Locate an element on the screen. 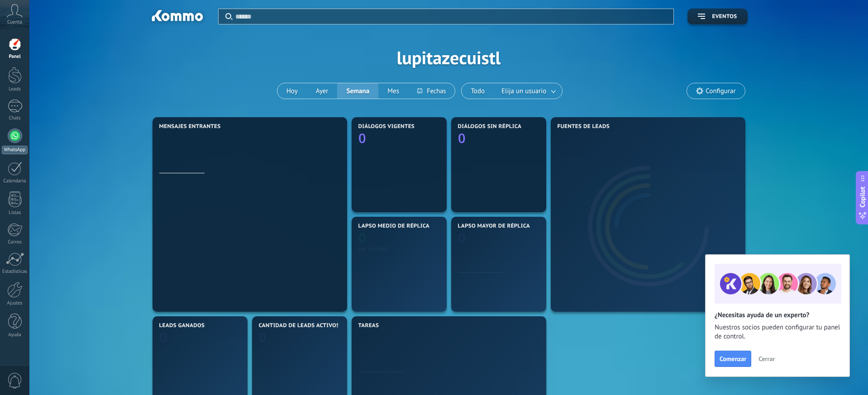 The height and width of the screenshot is (395, 868). span: Cuenta is located at coordinates (14, 22).